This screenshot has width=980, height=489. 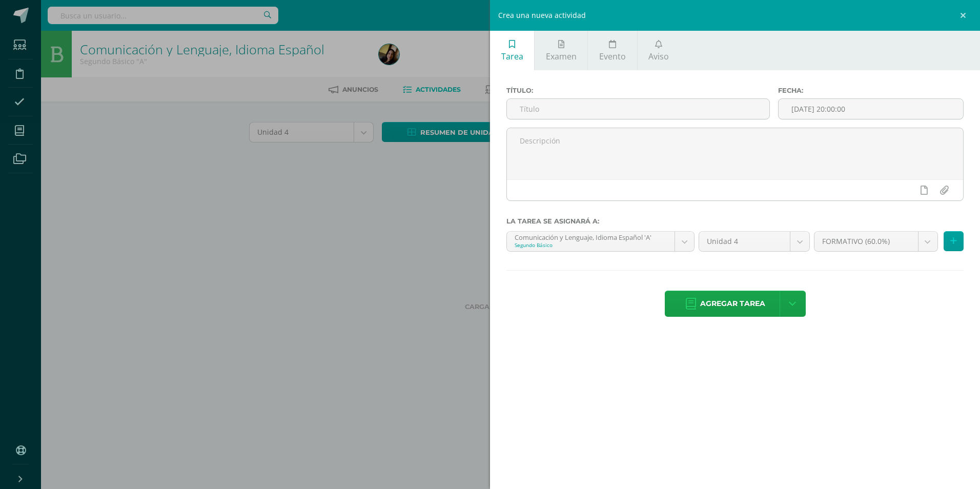 What do you see at coordinates (866, 242) in the screenshot?
I see `span: FORMATIVO (60.0%)` at bounding box center [866, 242].